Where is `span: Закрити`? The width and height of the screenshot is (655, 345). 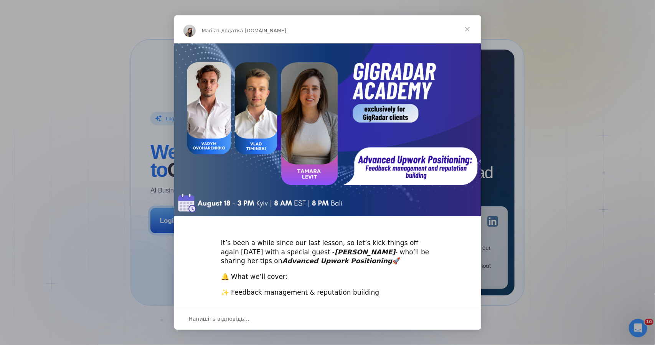 span: Закрити is located at coordinates (467, 29).